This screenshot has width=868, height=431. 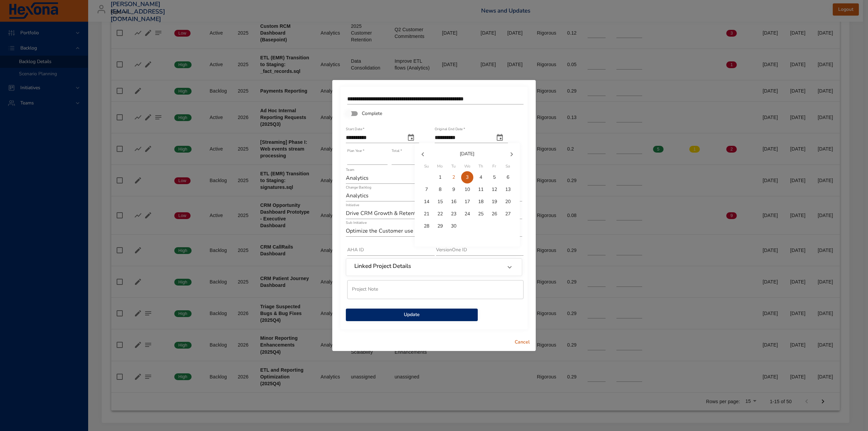 I want to click on button: 30, so click(x=453, y=226).